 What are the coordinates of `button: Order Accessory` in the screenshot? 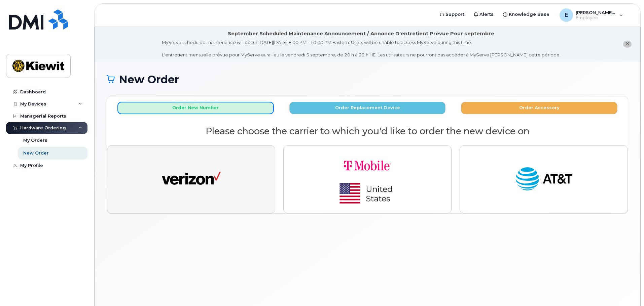 It's located at (539, 108).